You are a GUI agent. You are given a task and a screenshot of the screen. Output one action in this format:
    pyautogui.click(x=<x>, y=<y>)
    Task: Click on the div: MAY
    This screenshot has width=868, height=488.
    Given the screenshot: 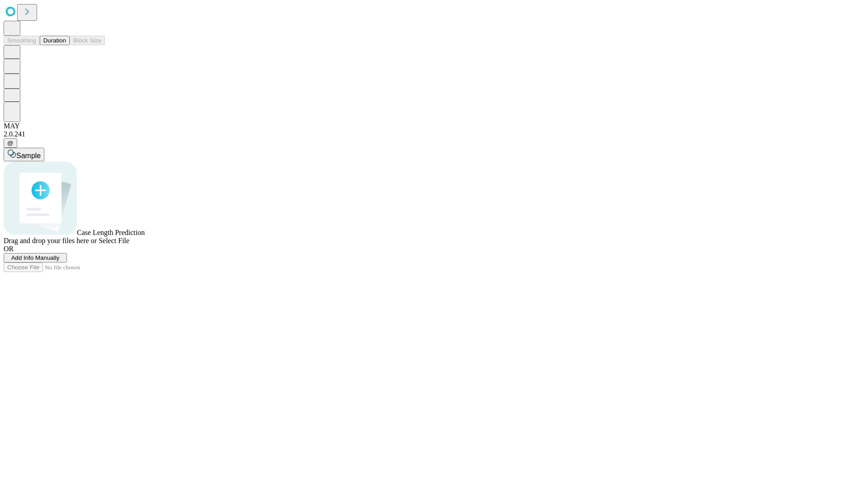 What is the action you would take?
    pyautogui.click(x=434, y=126)
    